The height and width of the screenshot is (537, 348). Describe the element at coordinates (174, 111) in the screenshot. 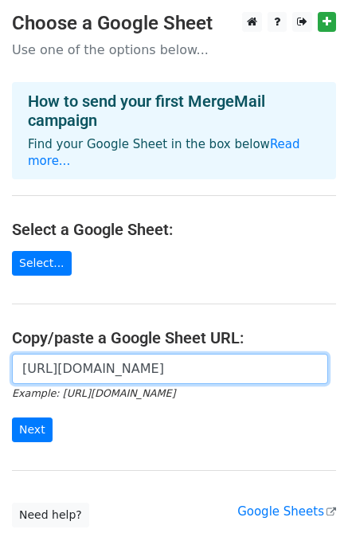

I see `h4: How to send your first MergeMail campaign` at that location.